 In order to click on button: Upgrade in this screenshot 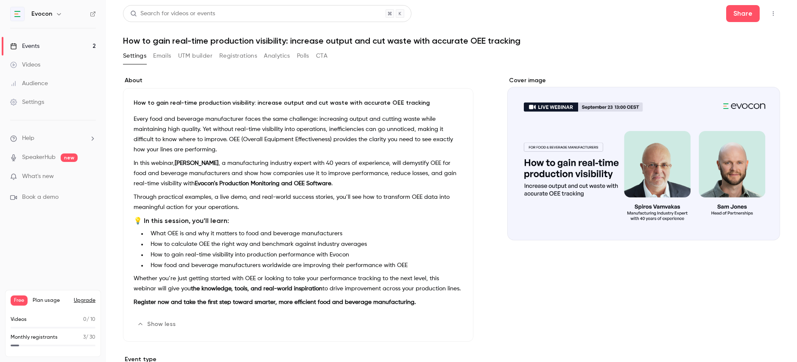, I will do `click(84, 301)`.